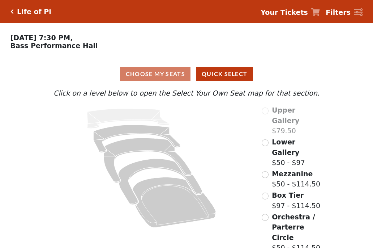 The height and width of the screenshot is (248, 373). I want to click on span: Lower Gallery, so click(286, 147).